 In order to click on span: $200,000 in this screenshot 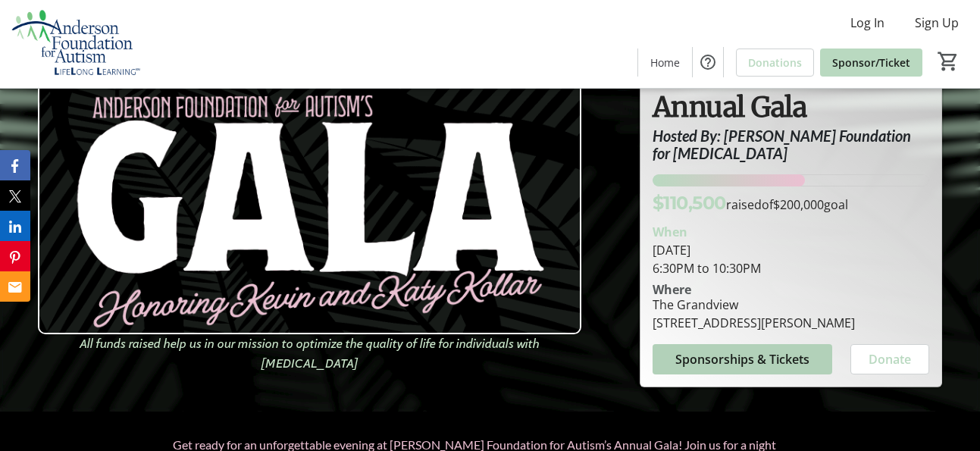, I will do `click(798, 205)`.